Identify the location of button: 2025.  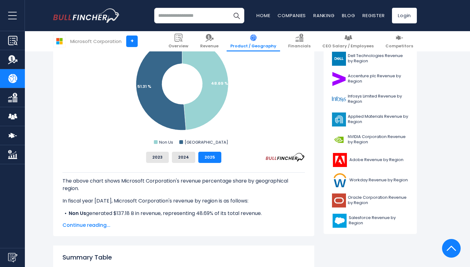
(210, 157).